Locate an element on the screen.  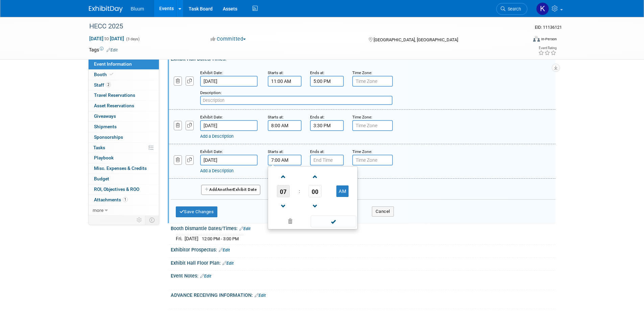
span: Sponsorships is located at coordinates (109, 137).